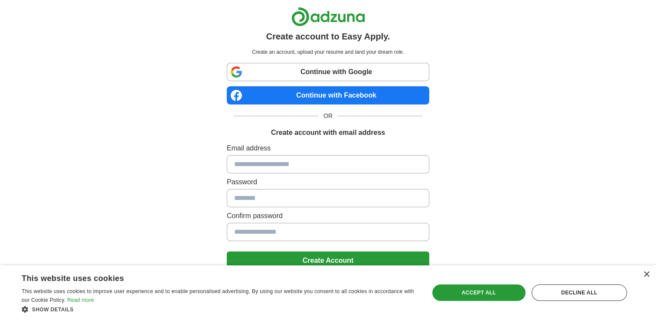 This screenshot has height=320, width=656. Describe the element at coordinates (646, 275) in the screenshot. I see `div: Close` at that location.